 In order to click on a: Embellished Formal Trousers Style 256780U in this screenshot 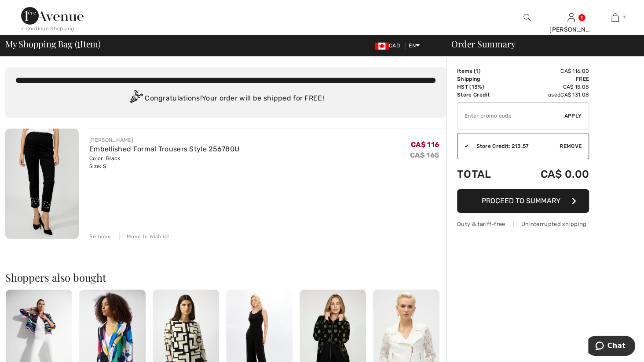, I will do `click(164, 149)`.